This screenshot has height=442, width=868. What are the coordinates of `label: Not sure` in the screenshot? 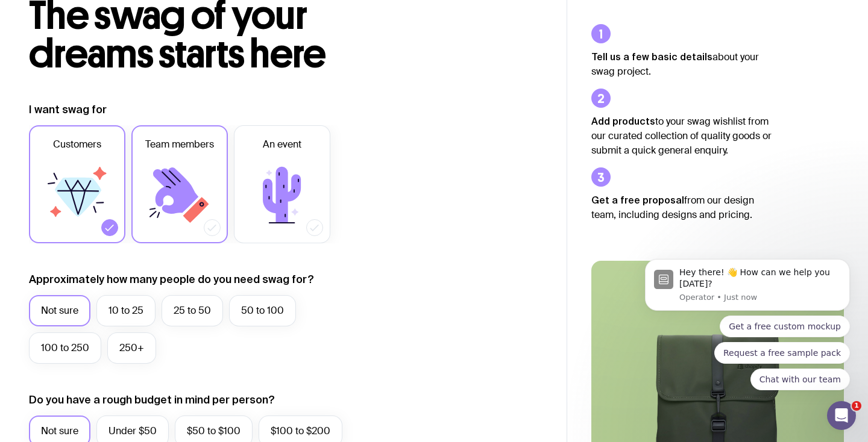 It's located at (59, 311).